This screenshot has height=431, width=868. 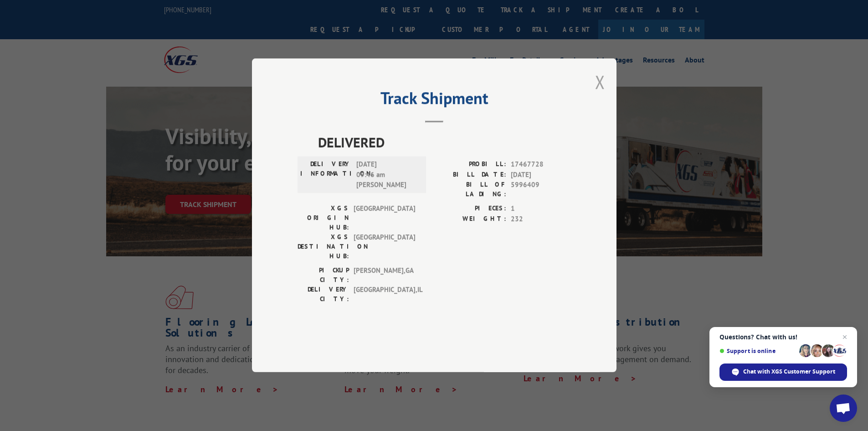 I want to click on label: DELIVERY INFORMATION:, so click(x=326, y=175).